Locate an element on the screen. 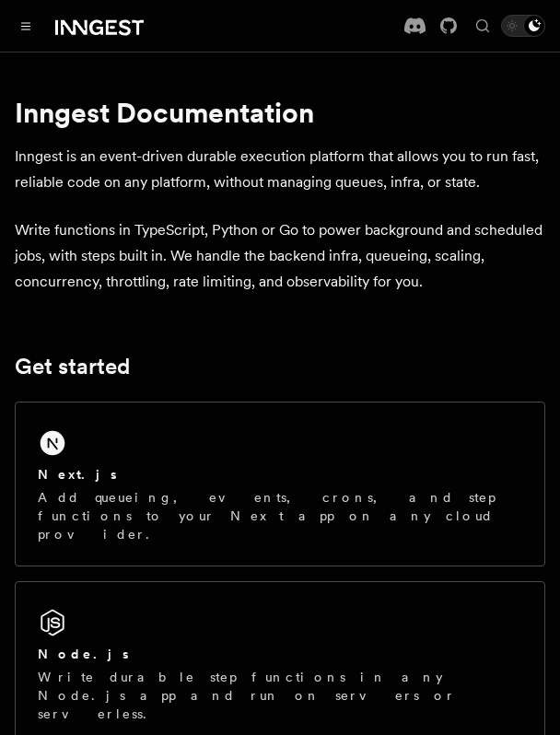 The height and width of the screenshot is (735, 560). p: Add queueing, events, crons, and step functions to your Next app on any cloud provider. is located at coordinates (280, 516).